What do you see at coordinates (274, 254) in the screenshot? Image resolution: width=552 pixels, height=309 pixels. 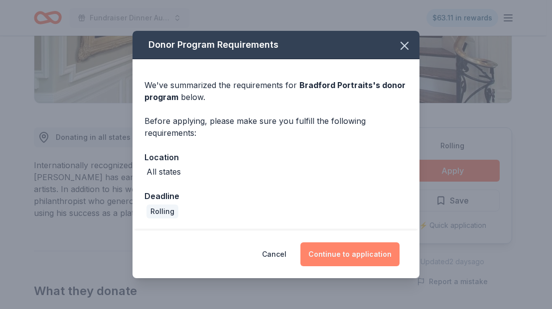 I see `button: Cancel` at bounding box center [274, 254].